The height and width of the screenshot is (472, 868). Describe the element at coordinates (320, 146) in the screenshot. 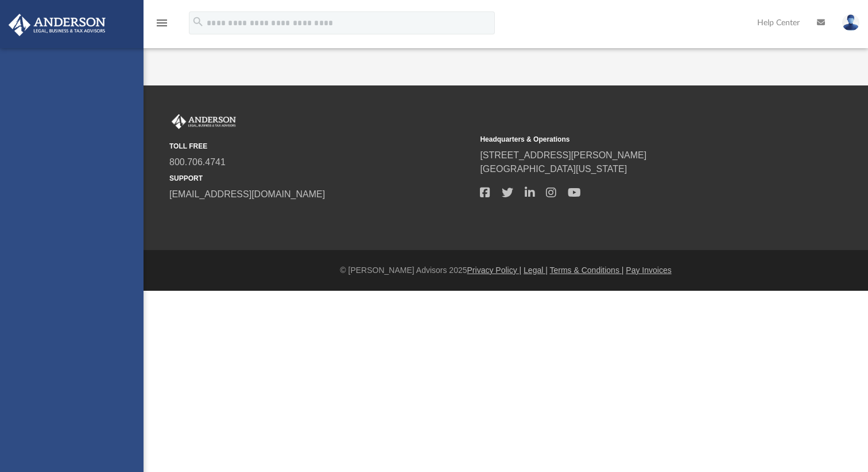

I see `small: TOLL FREE` at that location.